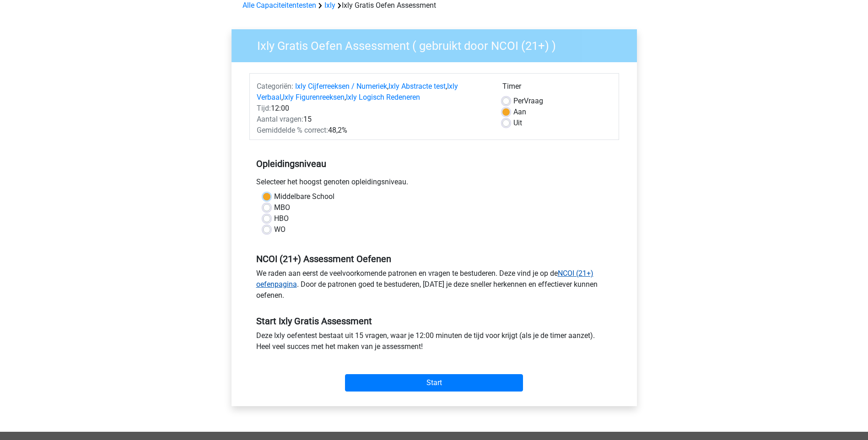  What do you see at coordinates (434, 383) in the screenshot?
I see `input: Start` at bounding box center [434, 383].